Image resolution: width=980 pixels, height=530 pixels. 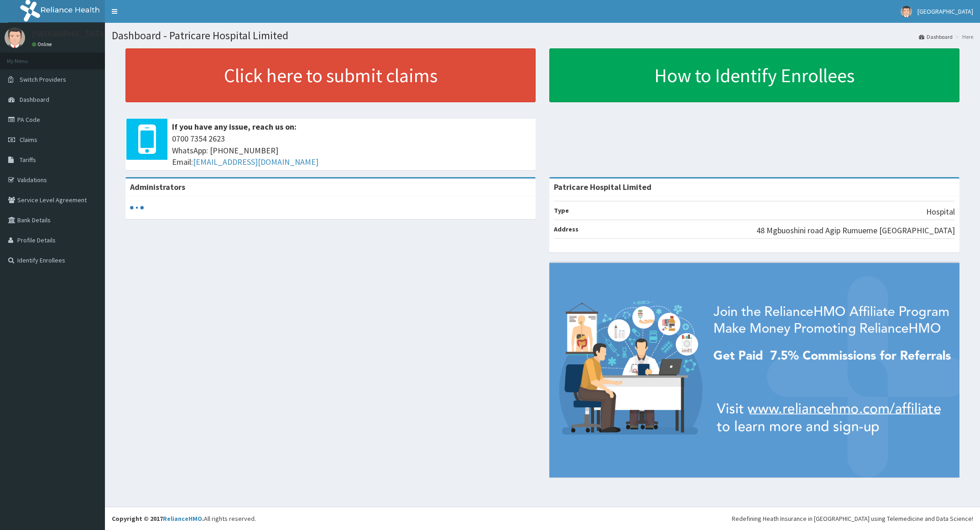 What do you see at coordinates (28, 160) in the screenshot?
I see `span: Tariffs` at bounding box center [28, 160].